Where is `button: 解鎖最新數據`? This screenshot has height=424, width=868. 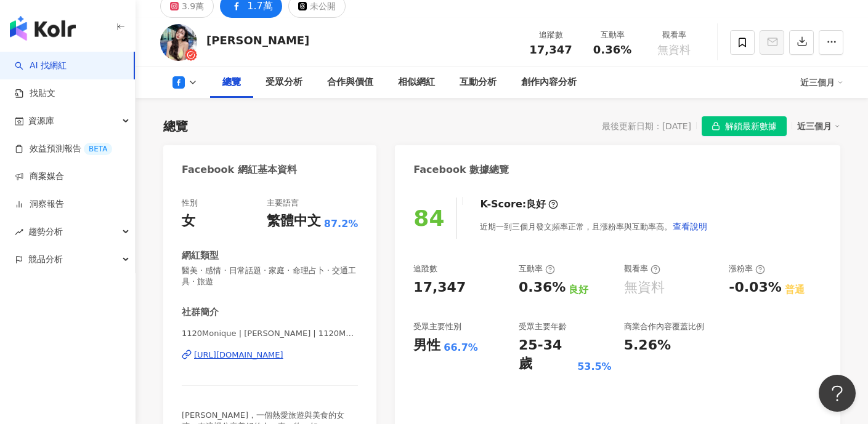 button: 解鎖最新數據 is located at coordinates (745, 126).